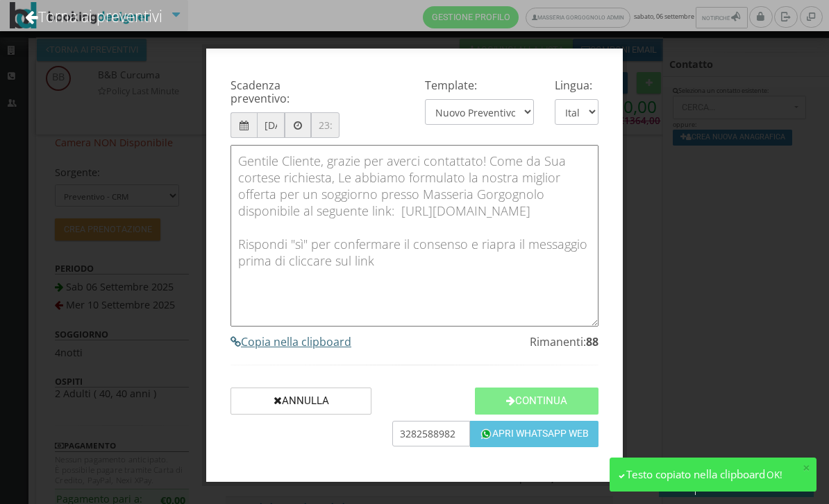 The image size is (829, 504). Describe the element at coordinates (534, 434) in the screenshot. I see `button: Apri Whatsapp Web` at that location.